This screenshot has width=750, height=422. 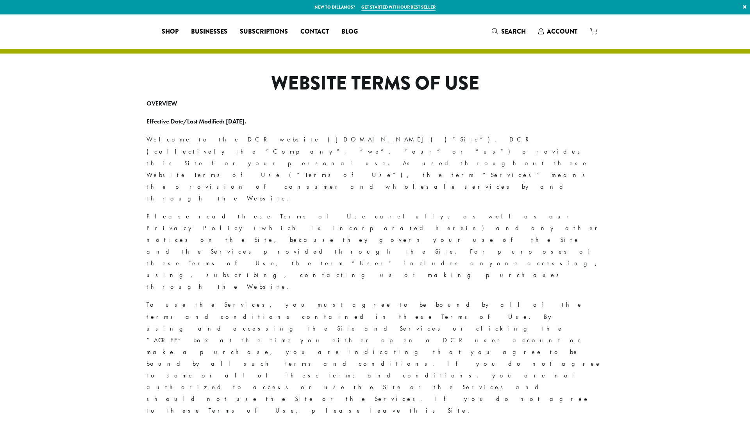 I want to click on a: Get started with our best seller, so click(x=399, y=7).